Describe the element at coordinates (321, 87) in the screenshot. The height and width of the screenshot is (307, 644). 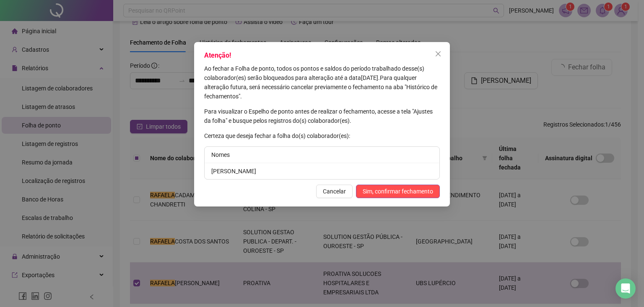
I see `span: Para qualquer alteração futura, será necessário cancelar previamente o fechamento na aba "Históri...` at that location.